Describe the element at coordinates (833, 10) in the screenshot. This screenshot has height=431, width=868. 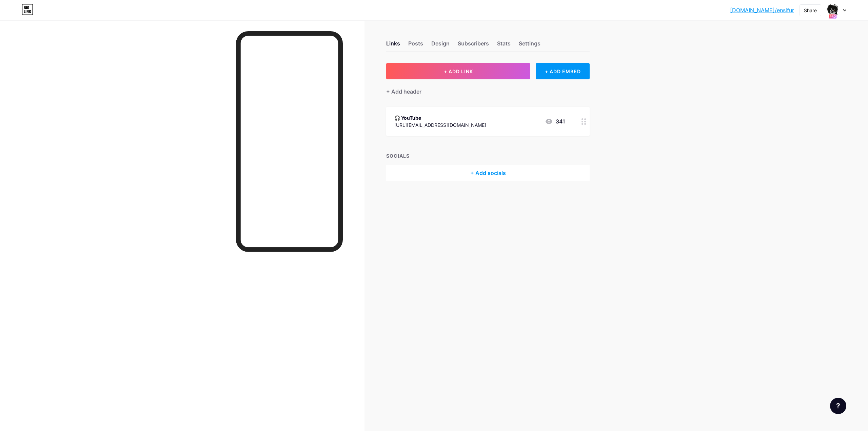
I see `img: shawn` at that location.